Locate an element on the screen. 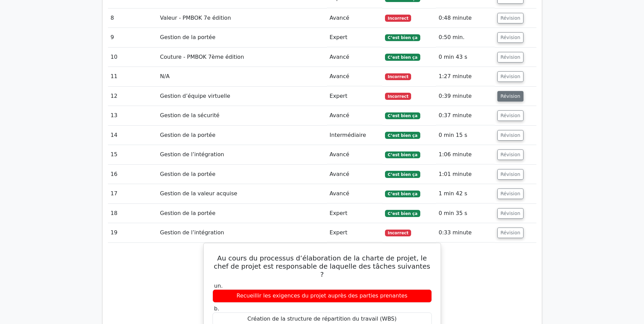 This screenshot has width=644, height=324. td: 0 min 15 s is located at coordinates (465, 135).